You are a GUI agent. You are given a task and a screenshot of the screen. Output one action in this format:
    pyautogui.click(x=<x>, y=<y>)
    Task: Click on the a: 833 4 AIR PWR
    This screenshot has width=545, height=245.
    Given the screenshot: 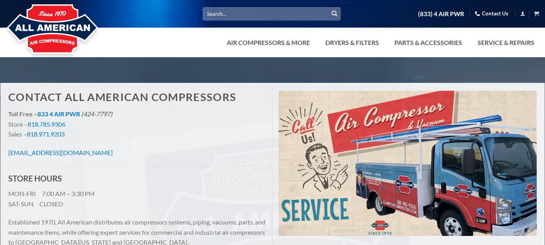 What is the action you would take?
    pyautogui.click(x=59, y=114)
    